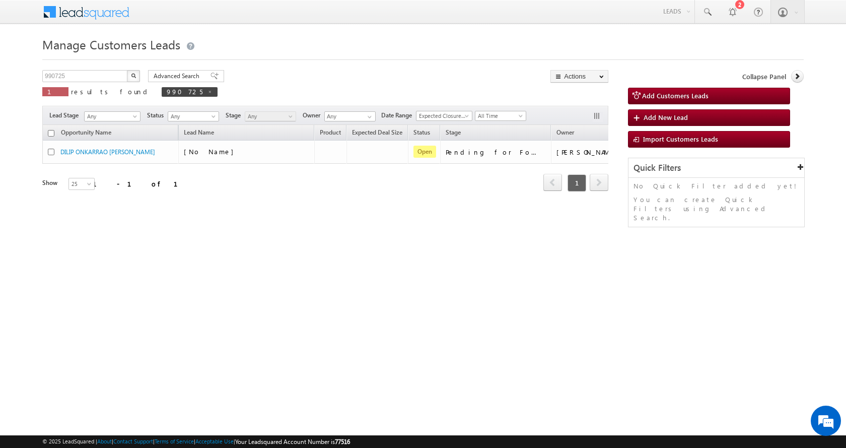 The width and height of the screenshot is (846, 448). I want to click on button: Actions, so click(579, 76).